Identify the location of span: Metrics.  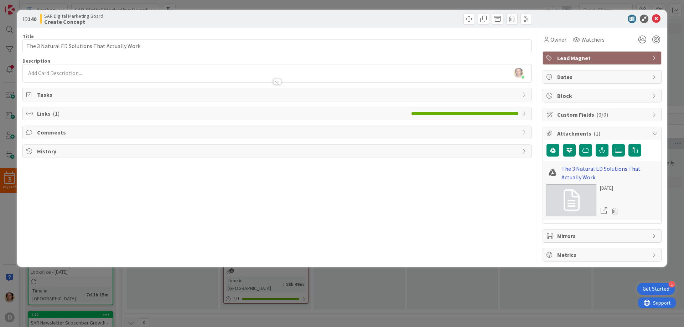
(603, 255).